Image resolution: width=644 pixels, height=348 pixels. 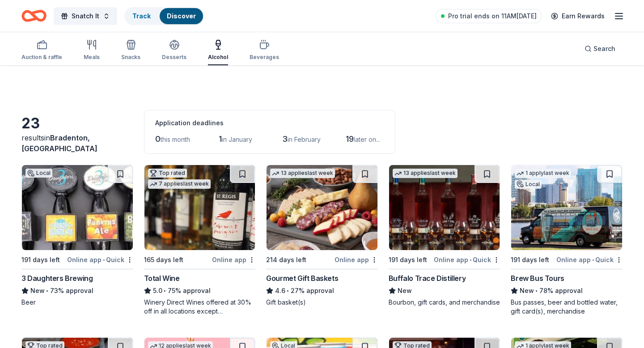 What do you see at coordinates (322, 236) in the screenshot?
I see `a: Image for Gourmet Gift Baskets13 applieslast week214 days leftOnline appGourmet Gift Baskets4.6•2...` at bounding box center [322, 236].